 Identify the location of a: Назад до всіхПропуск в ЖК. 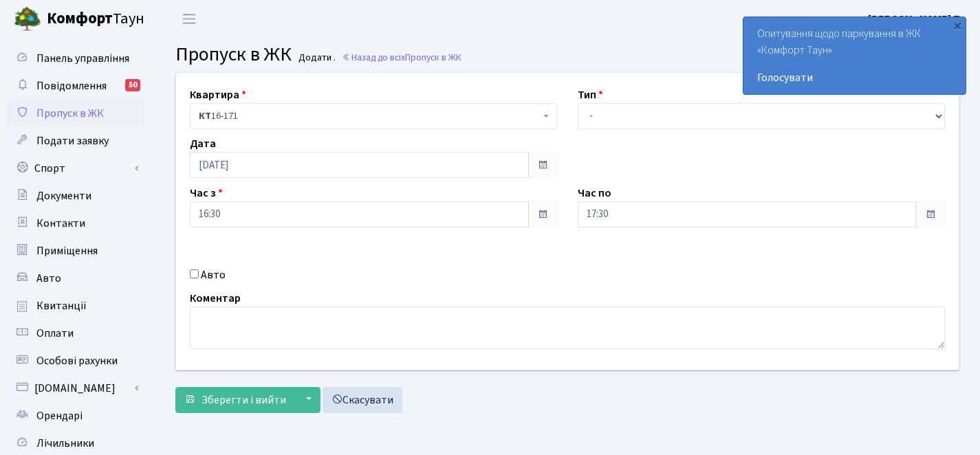
(402, 58).